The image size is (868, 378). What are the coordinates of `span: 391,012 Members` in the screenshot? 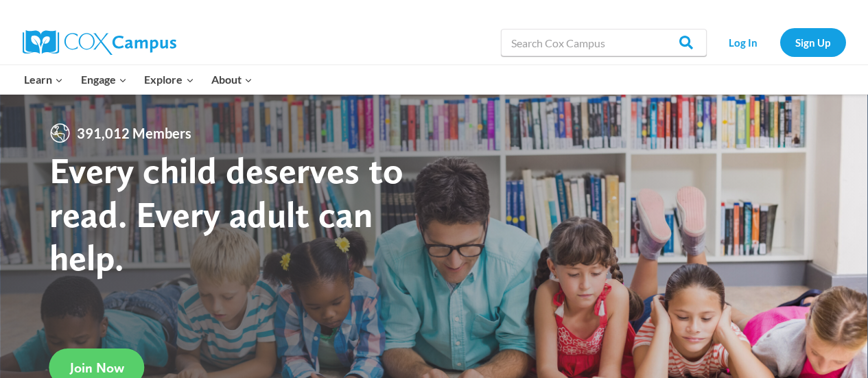 It's located at (134, 133).